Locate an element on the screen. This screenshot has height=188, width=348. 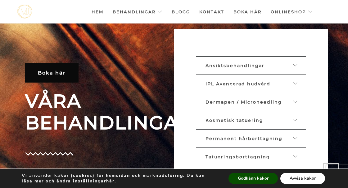
img: Group-4-copy-8 is located at coordinates (49, 154).